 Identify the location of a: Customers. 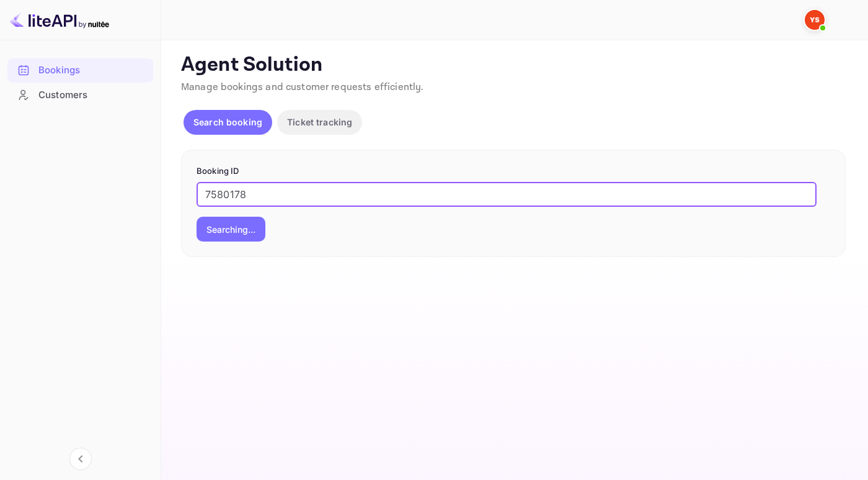
(80, 94).